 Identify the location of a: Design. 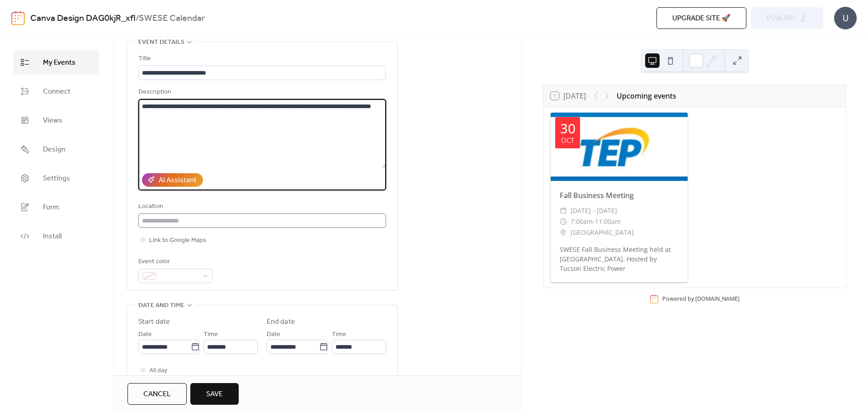
(56, 149).